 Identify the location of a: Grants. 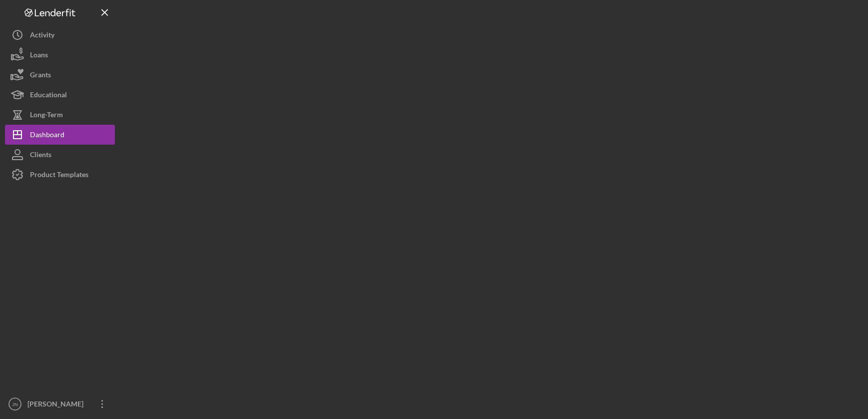
(60, 75).